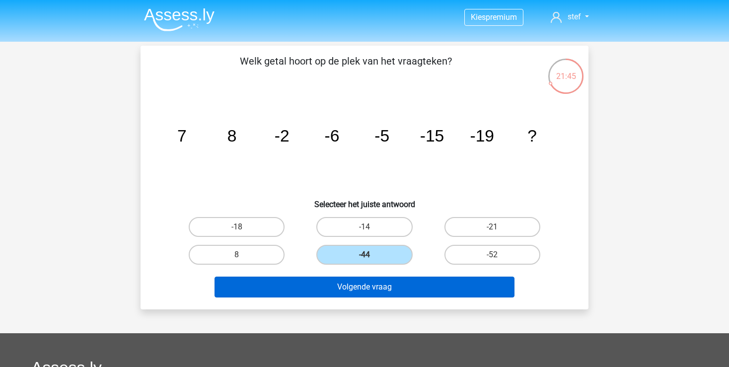 This screenshot has height=367, width=729. What do you see at coordinates (364, 287) in the screenshot?
I see `button: Volgende vraag` at bounding box center [364, 287].